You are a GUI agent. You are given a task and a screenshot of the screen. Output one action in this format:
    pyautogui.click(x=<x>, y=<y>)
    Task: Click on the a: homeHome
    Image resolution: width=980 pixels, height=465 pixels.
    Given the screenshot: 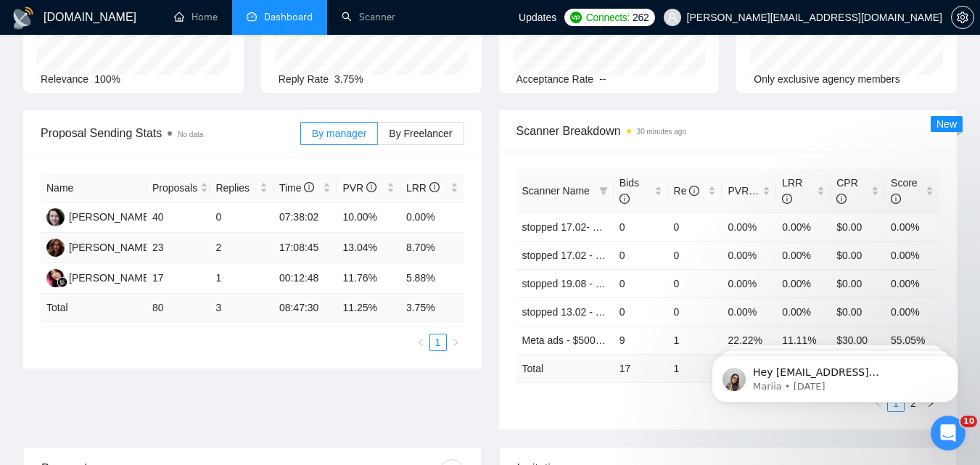 What is the action you would take?
    pyautogui.click(x=196, y=16)
    